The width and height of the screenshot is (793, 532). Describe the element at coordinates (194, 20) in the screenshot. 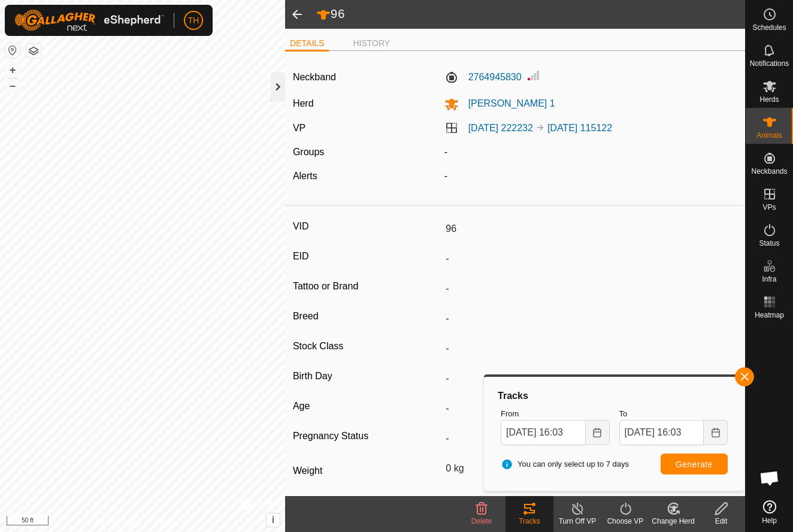

I see `span: TH` at that location.